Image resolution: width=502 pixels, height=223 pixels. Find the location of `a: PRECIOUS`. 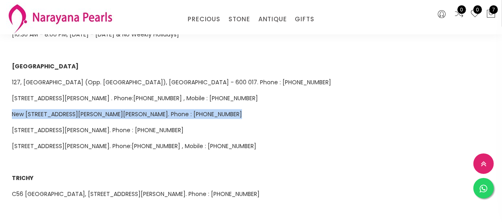

a: PRECIOUS is located at coordinates (203, 19).